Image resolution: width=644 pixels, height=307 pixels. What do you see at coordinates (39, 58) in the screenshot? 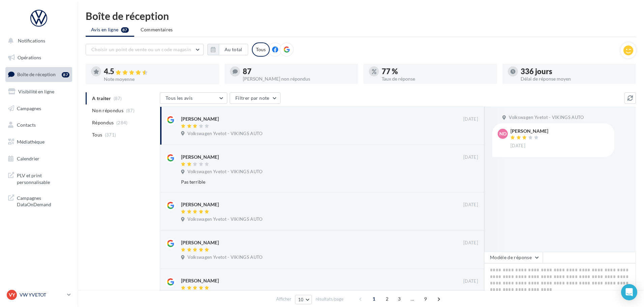
I see `a: Opérations` at bounding box center [39, 58].